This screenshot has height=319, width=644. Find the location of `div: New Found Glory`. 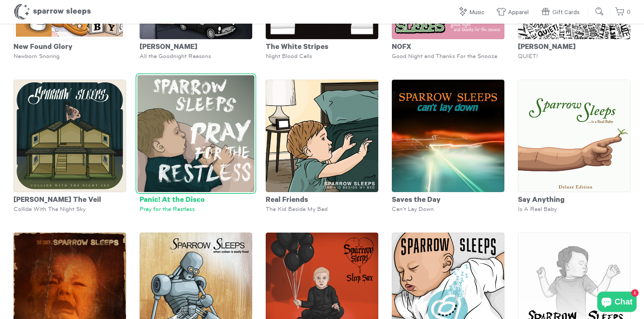

div: New Found Glory is located at coordinates (69, 46).